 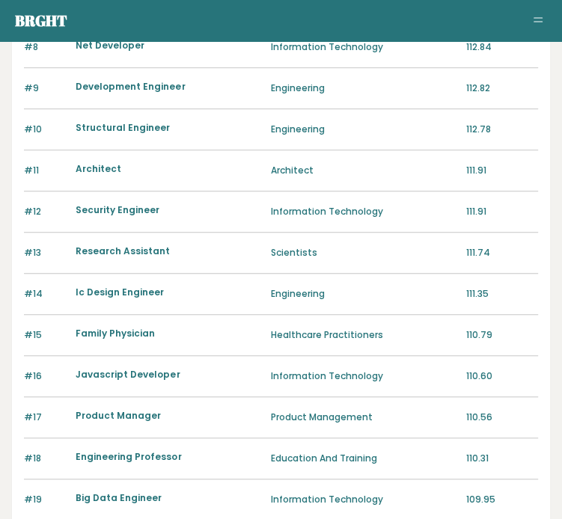 What do you see at coordinates (502, 459) in the screenshot?
I see `p: 110.31` at bounding box center [502, 459].